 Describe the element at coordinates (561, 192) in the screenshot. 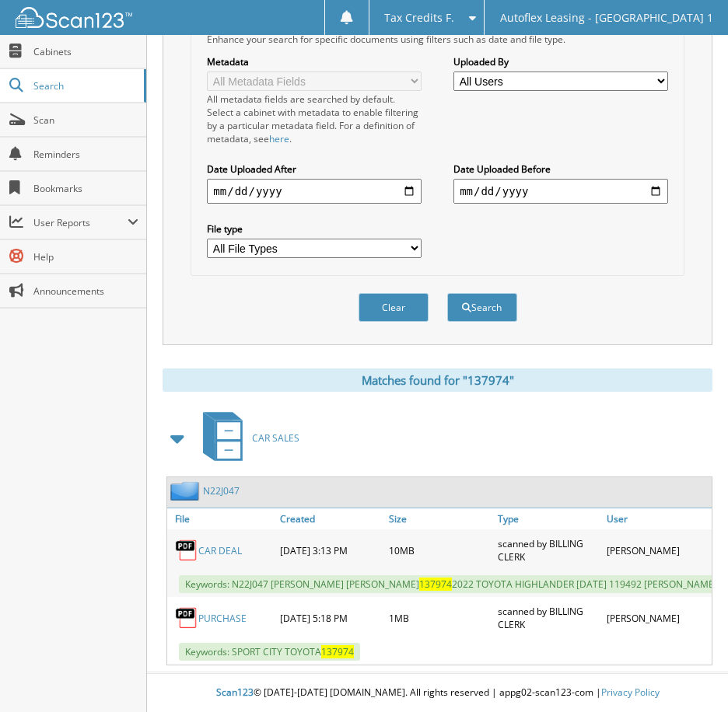

I see `input: end` at that location.